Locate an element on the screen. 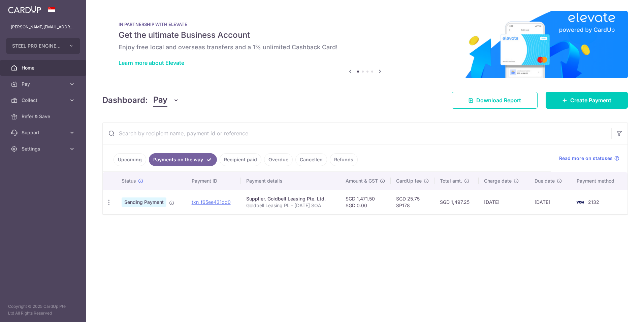 The image size is (644, 322). img: Bank Card is located at coordinates (580, 202).